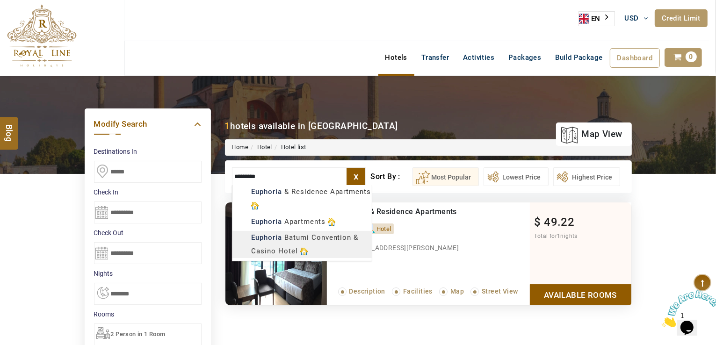 This screenshot has height=345, width=716. Describe the element at coordinates (579, 58) in the screenshot. I see `a: Build Package` at that location.